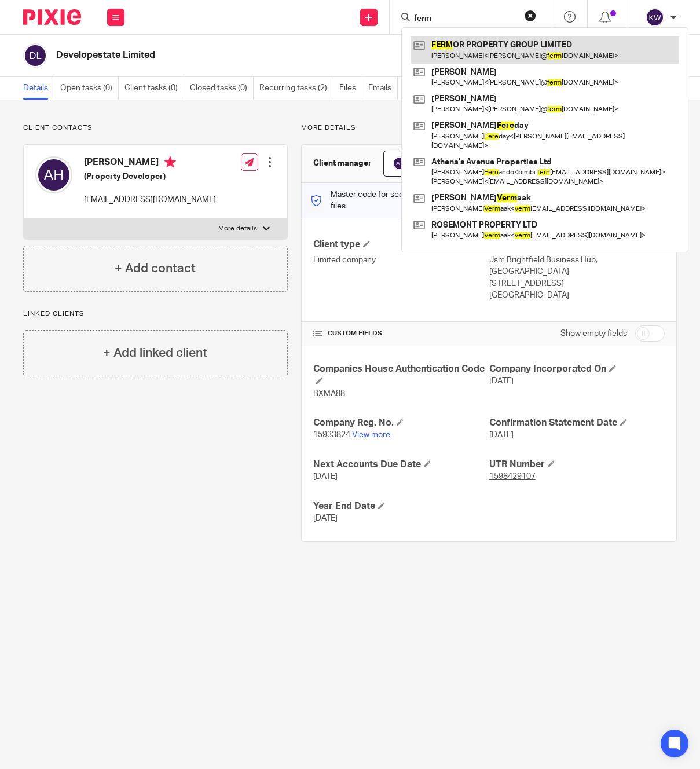 This screenshot has width=700, height=769. I want to click on h5: (Property Developer), so click(150, 177).